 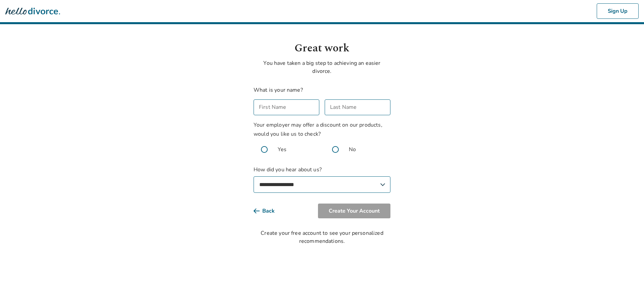 I want to click on button: Create Your Account, so click(x=354, y=211).